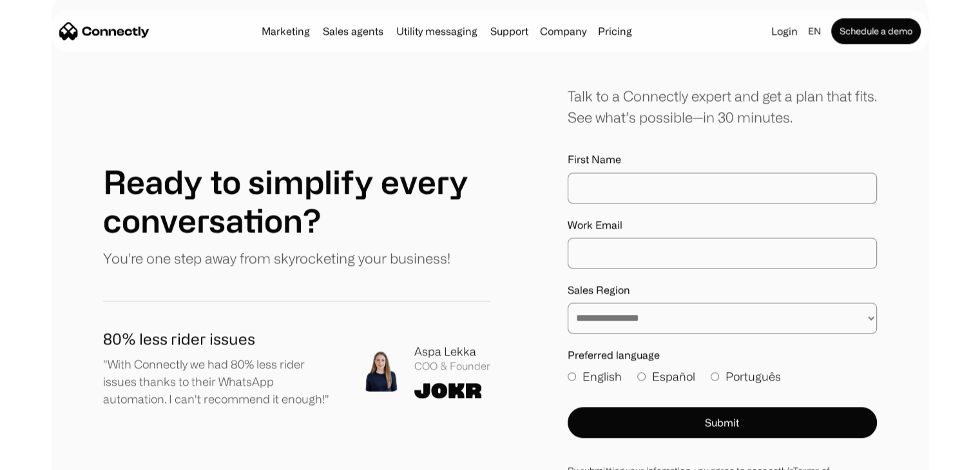 The image size is (980, 470). What do you see at coordinates (715, 376) in the screenshot?
I see `input: Português` at bounding box center [715, 376].